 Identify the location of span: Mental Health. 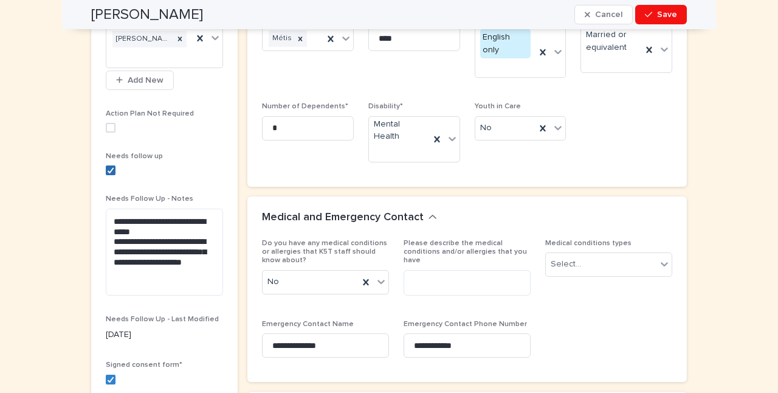
(400, 131).